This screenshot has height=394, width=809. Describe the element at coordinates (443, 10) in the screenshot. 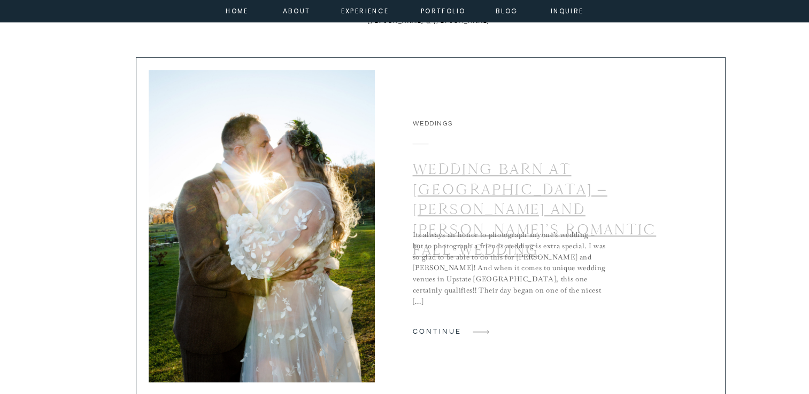

I see `a: portfolio` at that location.